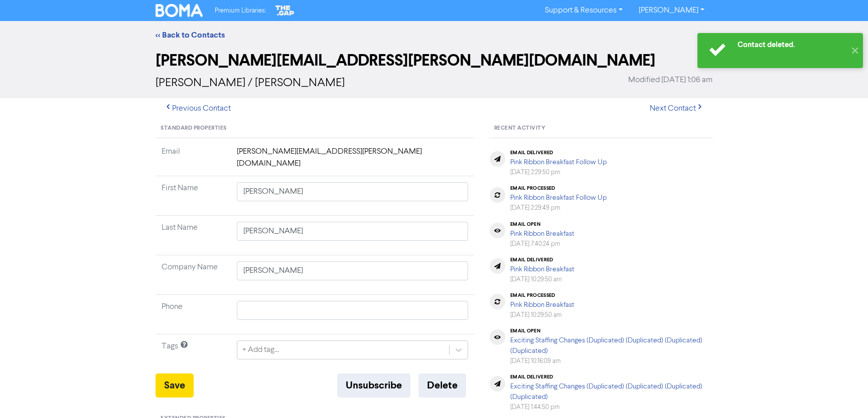  I want to click on td: Company Name, so click(193, 275).